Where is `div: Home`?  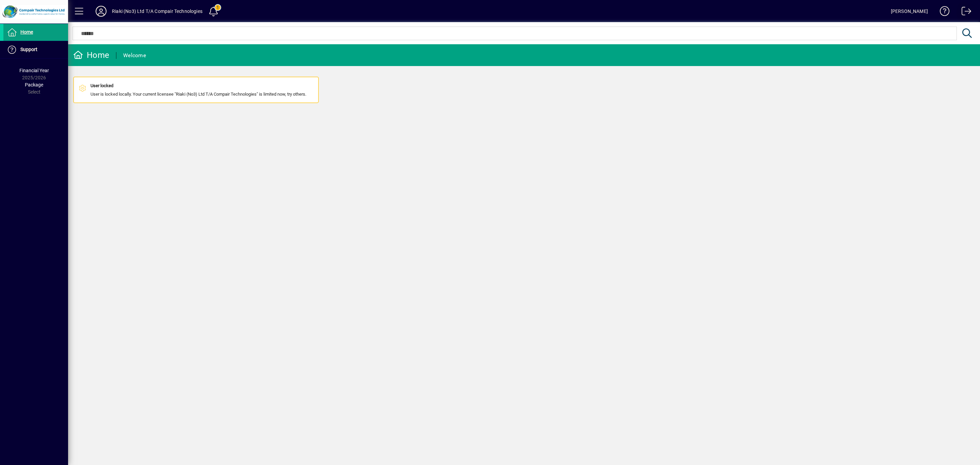 div: Home is located at coordinates (91, 55).